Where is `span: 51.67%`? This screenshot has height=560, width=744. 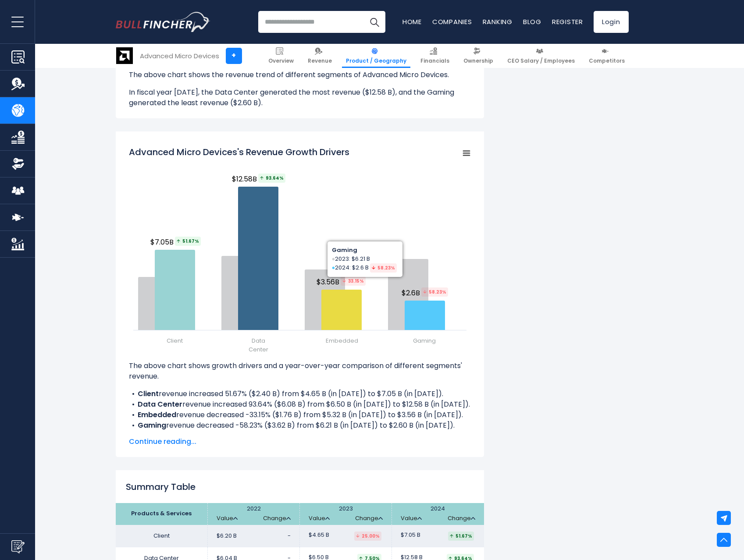
span: 51.67% is located at coordinates (188, 241).